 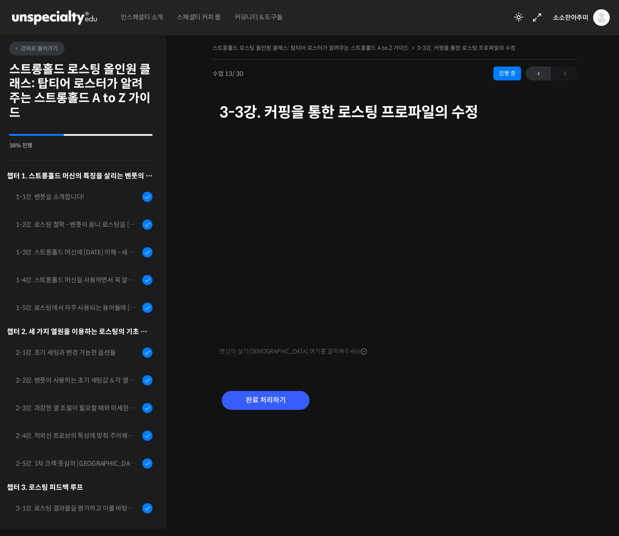 What do you see at coordinates (80, 176) in the screenshot?
I see `h3: 챕터 1. 스트롱홀드 머신의 특징을 살리는 벤풋의 로스팅 방식` at bounding box center [80, 176].